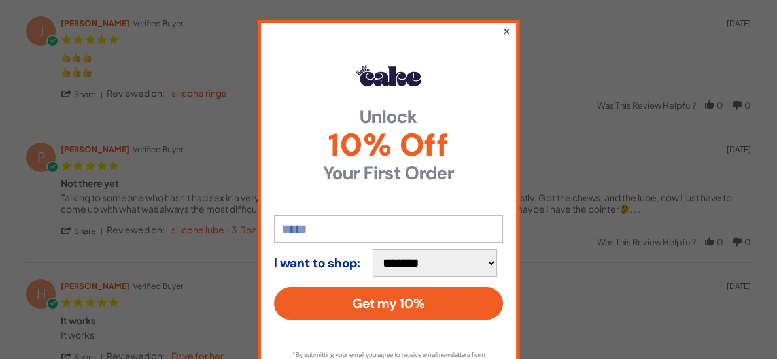 This screenshot has height=359, width=777. Describe the element at coordinates (317, 263) in the screenshot. I see `strong: I want to shop:` at that location.